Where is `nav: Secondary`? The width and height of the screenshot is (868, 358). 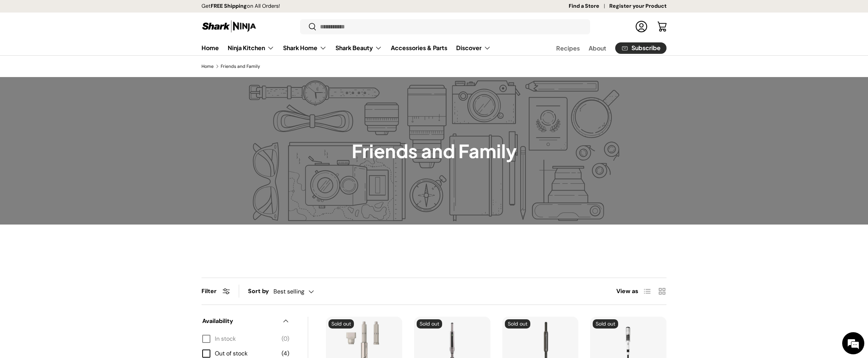
nav: Secondary is located at coordinates (602, 48).